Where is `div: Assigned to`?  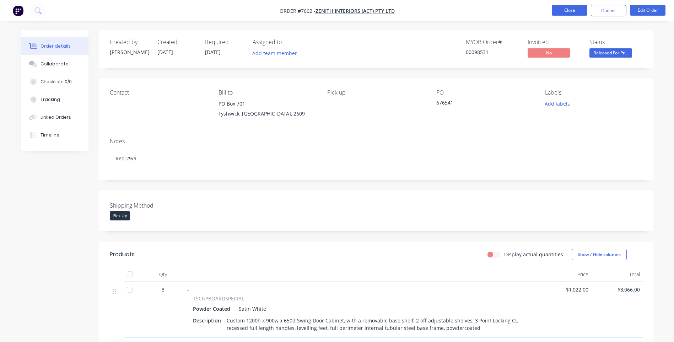
div: Assigned to is located at coordinates (288, 42).